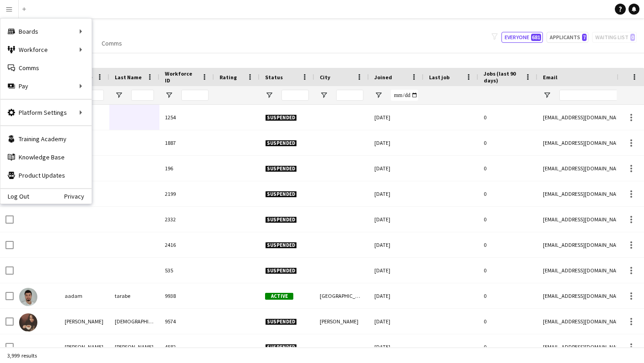  What do you see at coordinates (92, 95) in the screenshot?
I see `input: First Name Filter Input` at bounding box center [92, 95].